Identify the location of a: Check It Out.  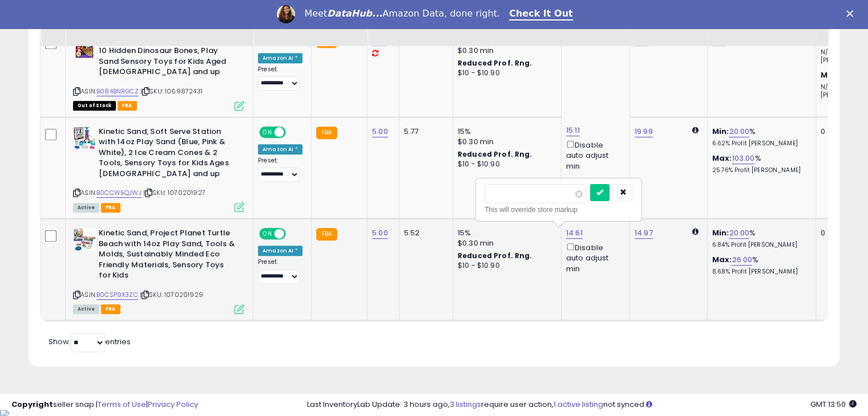
(541, 14).